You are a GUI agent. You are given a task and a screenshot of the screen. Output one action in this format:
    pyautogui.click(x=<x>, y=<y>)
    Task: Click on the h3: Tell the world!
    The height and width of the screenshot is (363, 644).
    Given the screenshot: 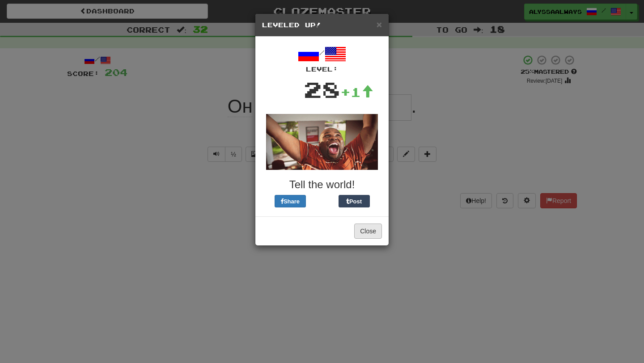 What is the action you would take?
    pyautogui.click(x=322, y=185)
    